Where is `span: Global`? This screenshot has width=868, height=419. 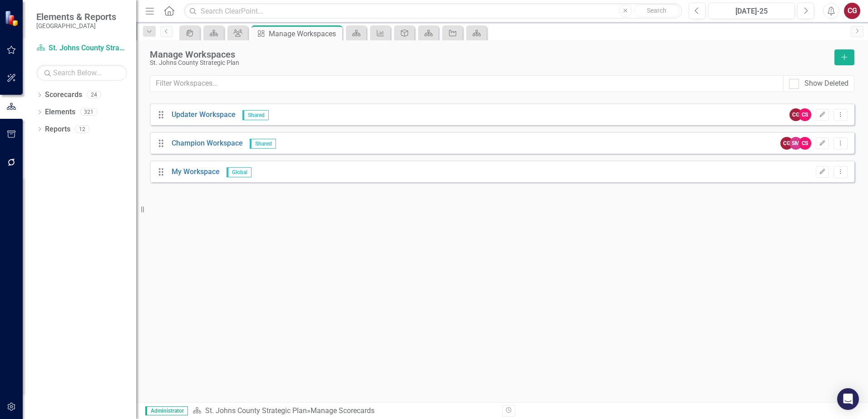
span: Global is located at coordinates (239, 173).